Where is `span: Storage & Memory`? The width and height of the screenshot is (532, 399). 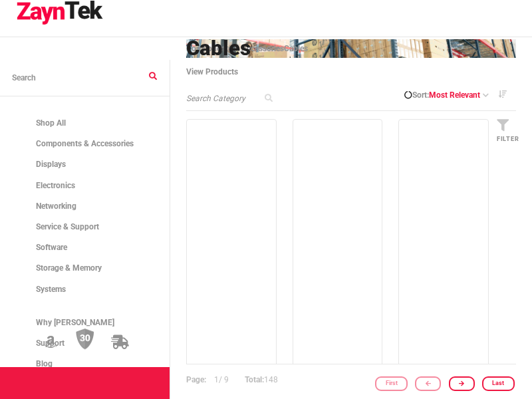
span: Storage & Memory is located at coordinates (69, 268).